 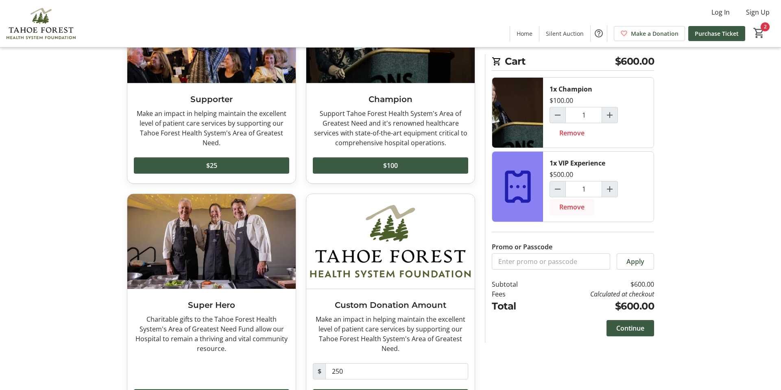 What do you see at coordinates (635, 261) in the screenshot?
I see `button: Apply` at bounding box center [635, 261].